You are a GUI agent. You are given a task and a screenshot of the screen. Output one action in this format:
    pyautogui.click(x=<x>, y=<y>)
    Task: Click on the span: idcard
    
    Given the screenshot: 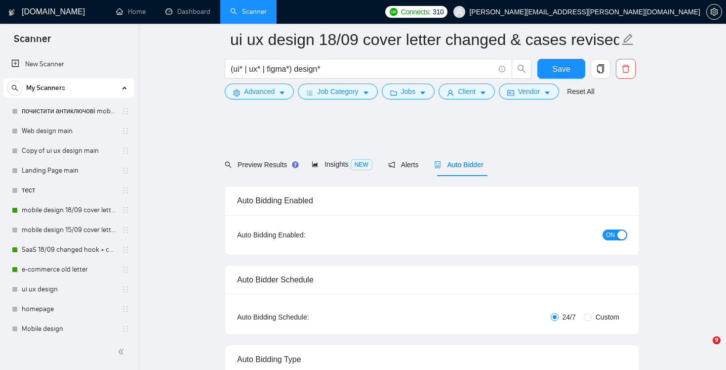 What is the action you would take?
    pyautogui.click(x=511, y=92)
    